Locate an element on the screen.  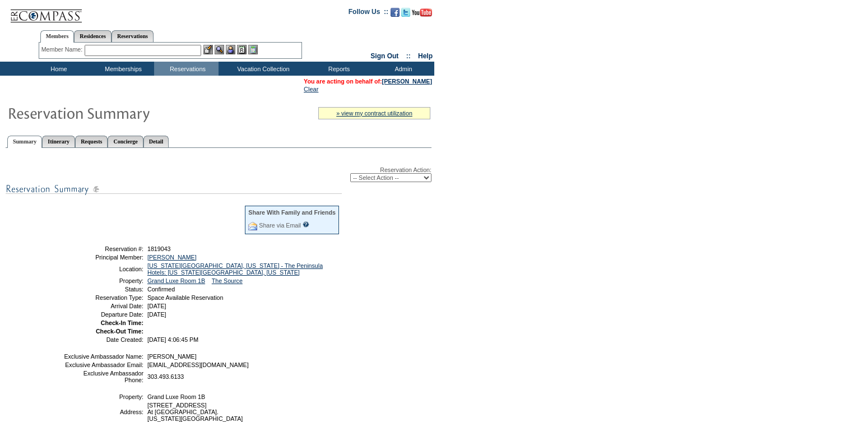
a: Itinerary is located at coordinates (59, 141).